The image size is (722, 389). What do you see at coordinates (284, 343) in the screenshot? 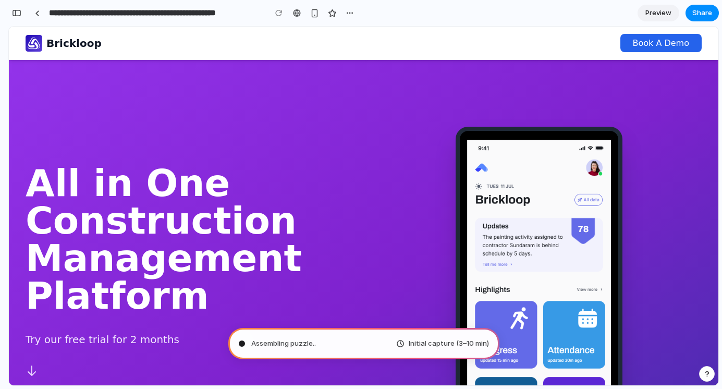
I see `span: Assembling puzzle ..` at bounding box center [284, 343].